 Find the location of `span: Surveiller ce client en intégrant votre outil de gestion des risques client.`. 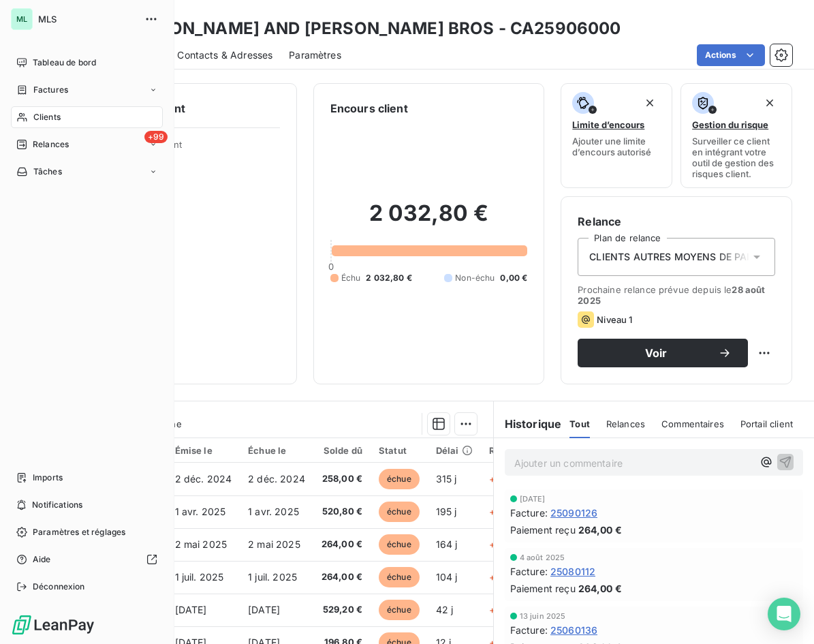

span: Surveiller ce client en intégrant votre outil de gestion des risques client. is located at coordinates (737, 158).